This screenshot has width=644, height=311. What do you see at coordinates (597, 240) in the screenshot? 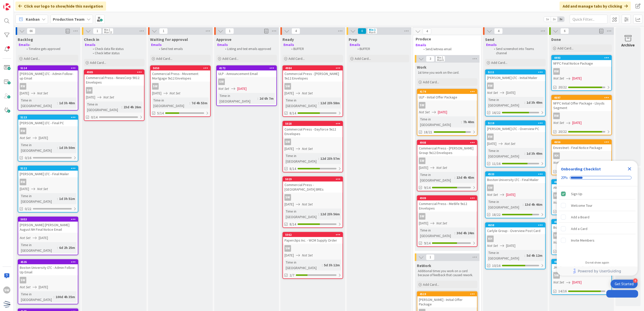
I see `div: Invite Members is incomplete.` at bounding box center [597, 240].